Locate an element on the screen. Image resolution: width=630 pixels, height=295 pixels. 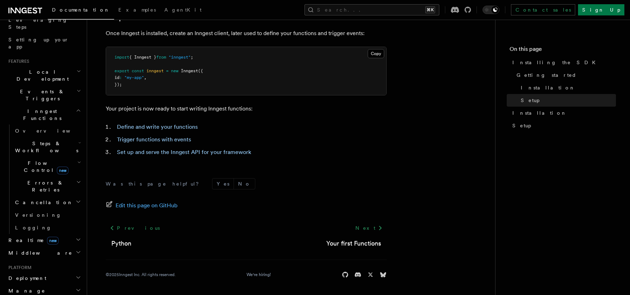
span: Setting up your app is located at coordinates (39, 43).